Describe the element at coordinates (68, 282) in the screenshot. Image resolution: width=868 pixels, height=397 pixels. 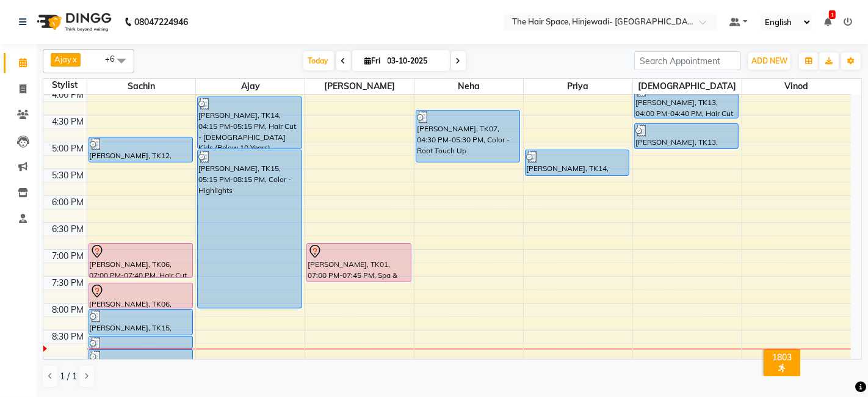
I see `div: 7:30 PM` at that location.